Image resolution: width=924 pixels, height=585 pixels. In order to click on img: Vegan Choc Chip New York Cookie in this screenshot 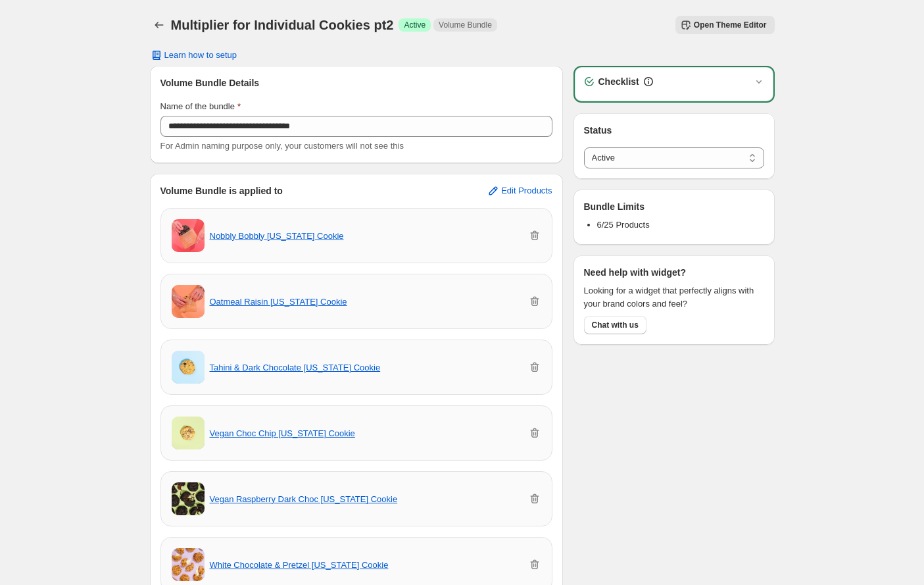, I will do `click(188, 433)`.